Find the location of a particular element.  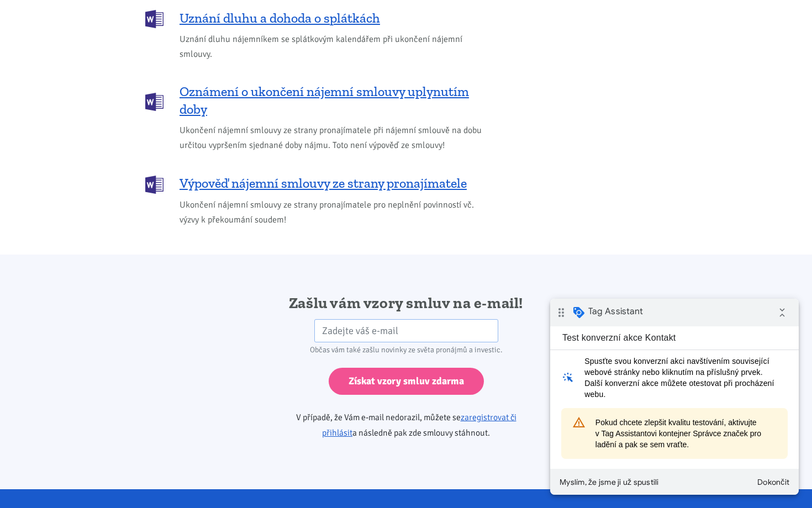

a: Oznámení o ukončení nájemní smlouvy uplynutím doby is located at coordinates (316, 100).